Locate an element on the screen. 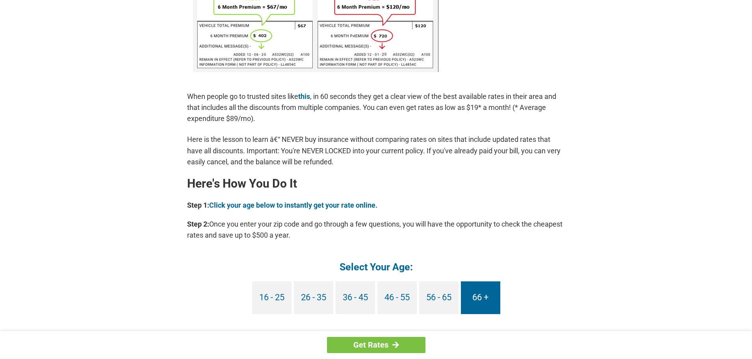 Image resolution: width=752 pixels, height=359 pixels. h2: Here's How You Do It is located at coordinates (376, 184).